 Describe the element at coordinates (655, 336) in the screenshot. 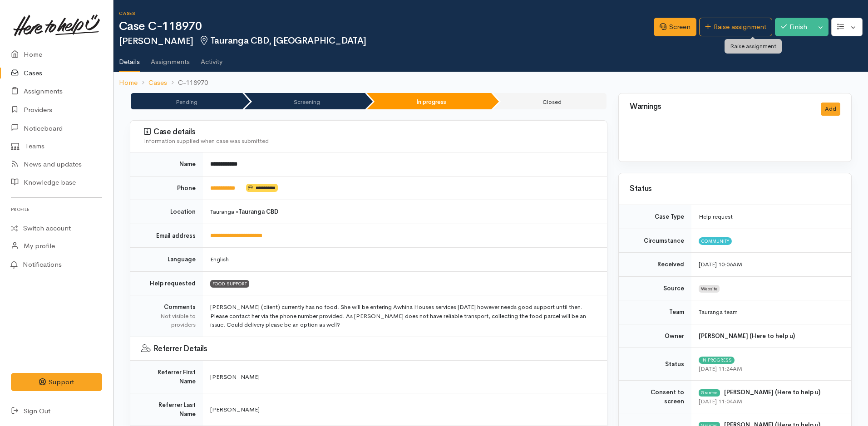

I see `td: Owner` at that location.